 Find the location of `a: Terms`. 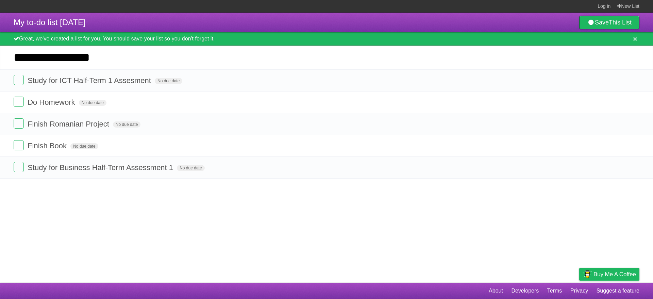

a: Terms is located at coordinates (555, 291).